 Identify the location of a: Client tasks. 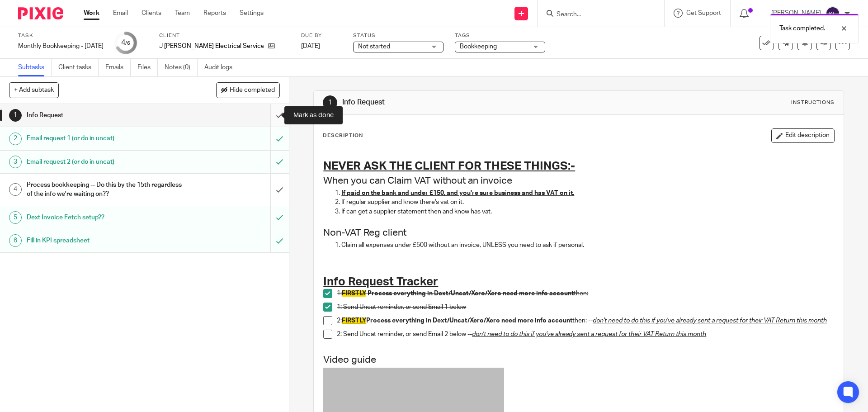
(78, 67).